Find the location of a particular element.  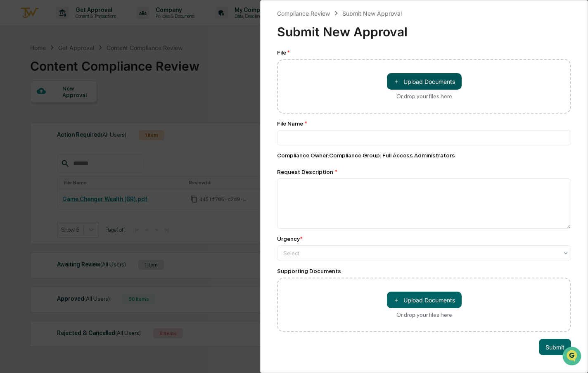

span: Preclearance is located at coordinates (35, 108).